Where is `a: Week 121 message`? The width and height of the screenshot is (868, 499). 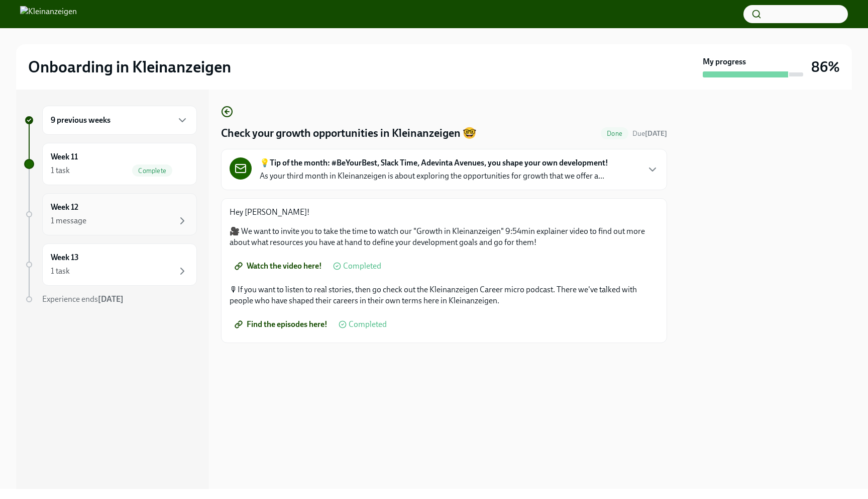
a: Week 121 message is located at coordinates (111, 214).